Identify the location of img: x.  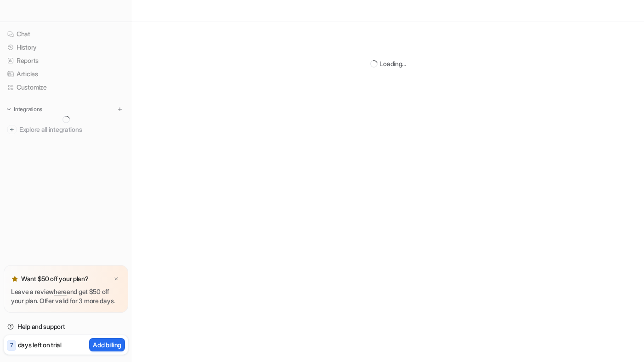
(116, 279).